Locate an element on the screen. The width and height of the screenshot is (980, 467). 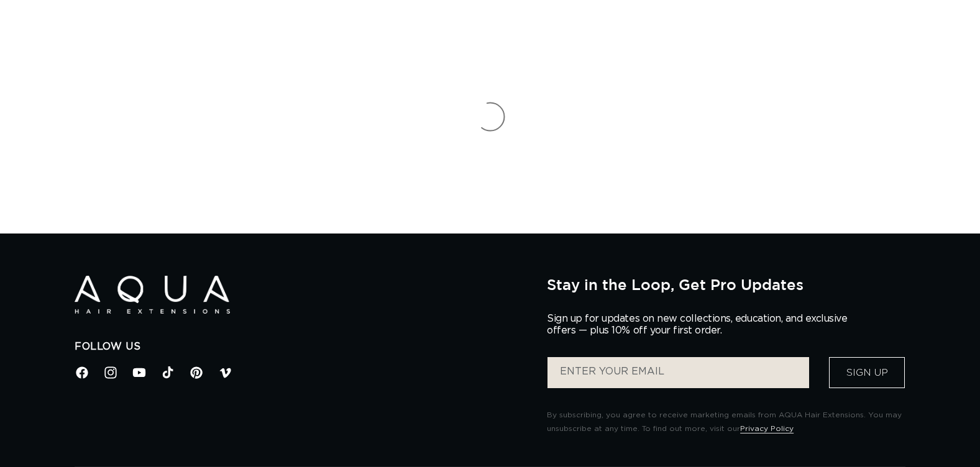
p: By subscribing, you agree to receive marketing emails from AQUA Hair Extensions. You may unsubscr... is located at coordinates (726, 422).